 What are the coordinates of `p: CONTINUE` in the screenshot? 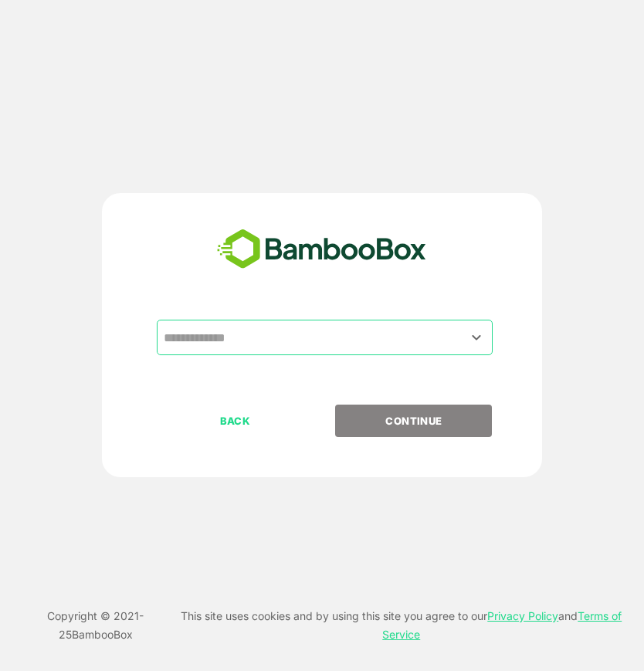 It's located at (414, 421).